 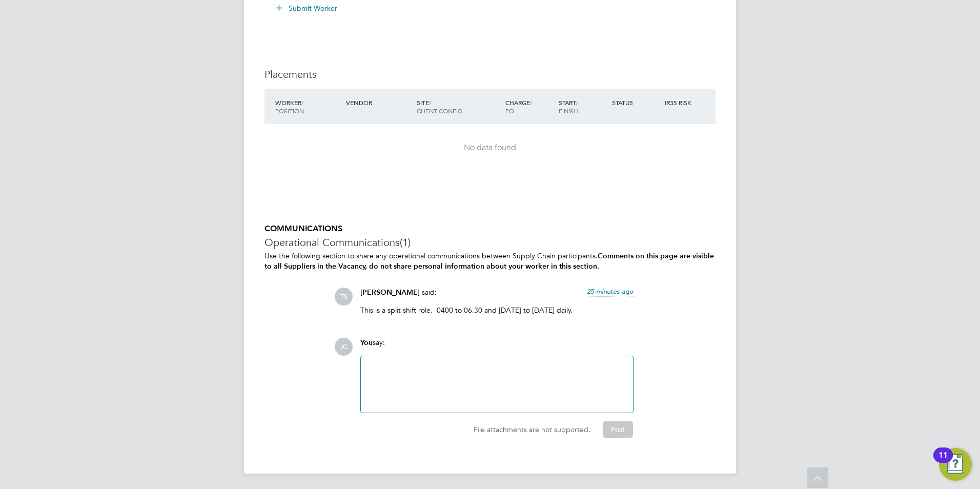 What do you see at coordinates (490, 74) in the screenshot?
I see `h3: Placements` at bounding box center [490, 74].